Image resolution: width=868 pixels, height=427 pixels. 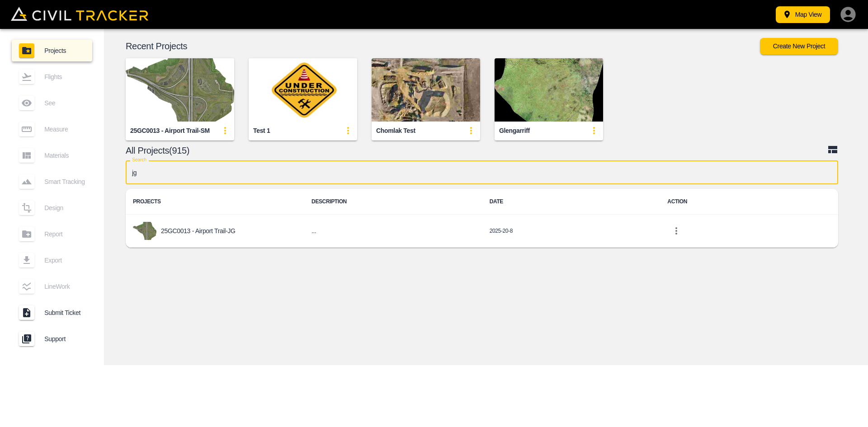 What do you see at coordinates (476, 151) in the screenshot?
I see `p: All Projects(915)` at bounding box center [476, 151].